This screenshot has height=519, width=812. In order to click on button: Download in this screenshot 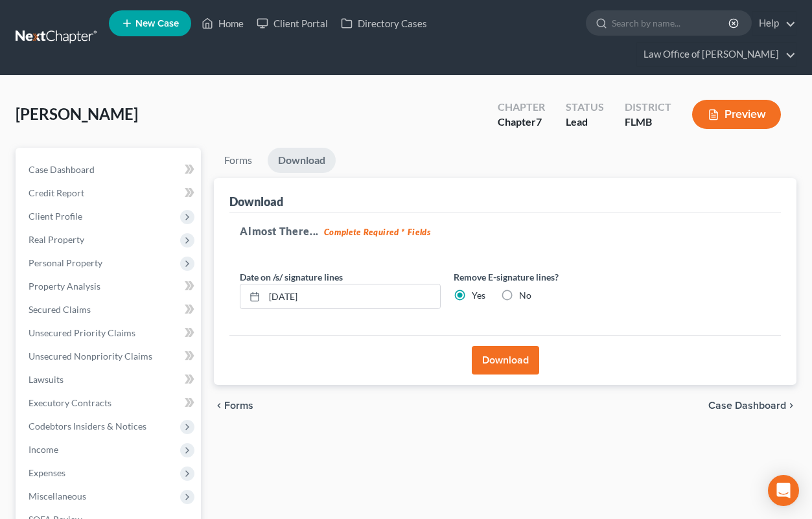, I will do `click(506, 360)`.